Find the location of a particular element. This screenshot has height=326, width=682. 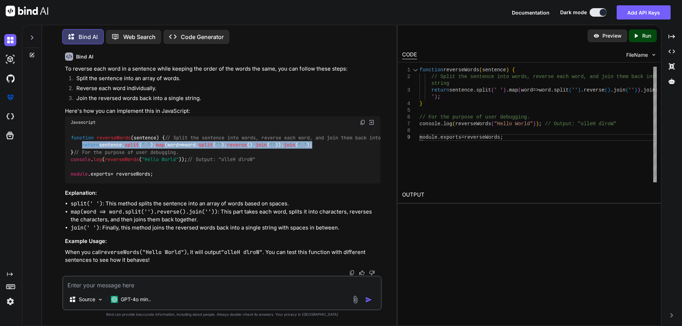

h3: Example Usage: is located at coordinates (223, 241).